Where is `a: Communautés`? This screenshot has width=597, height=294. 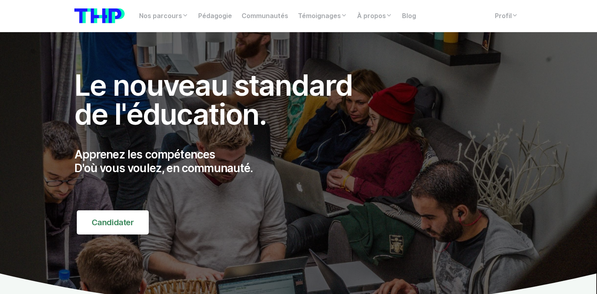 a: Communautés is located at coordinates (265, 16).